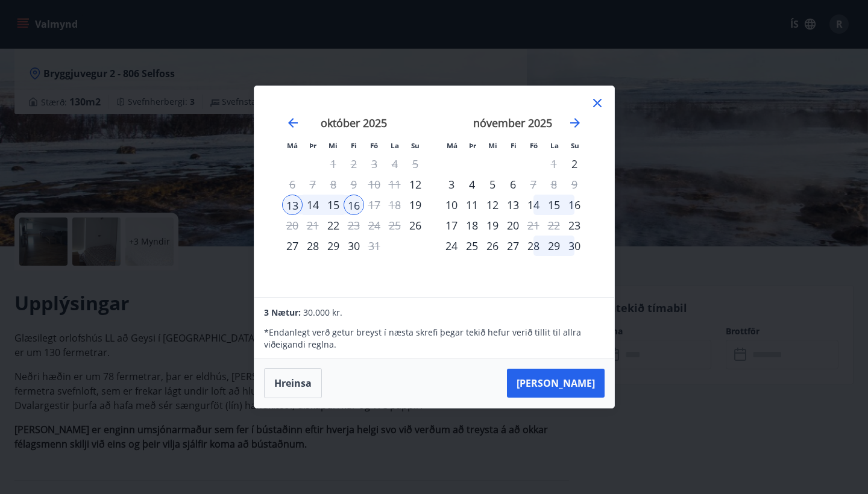  I want to click on td: Not available. þriðjudagur, 7. október 2025, so click(313, 184).